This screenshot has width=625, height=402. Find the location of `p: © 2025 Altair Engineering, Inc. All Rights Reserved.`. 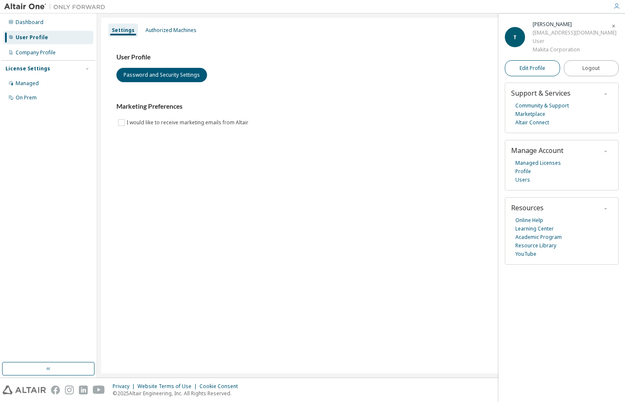

p: © 2025 Altair Engineering, Inc. All Rights Reserved. is located at coordinates (177, 393).